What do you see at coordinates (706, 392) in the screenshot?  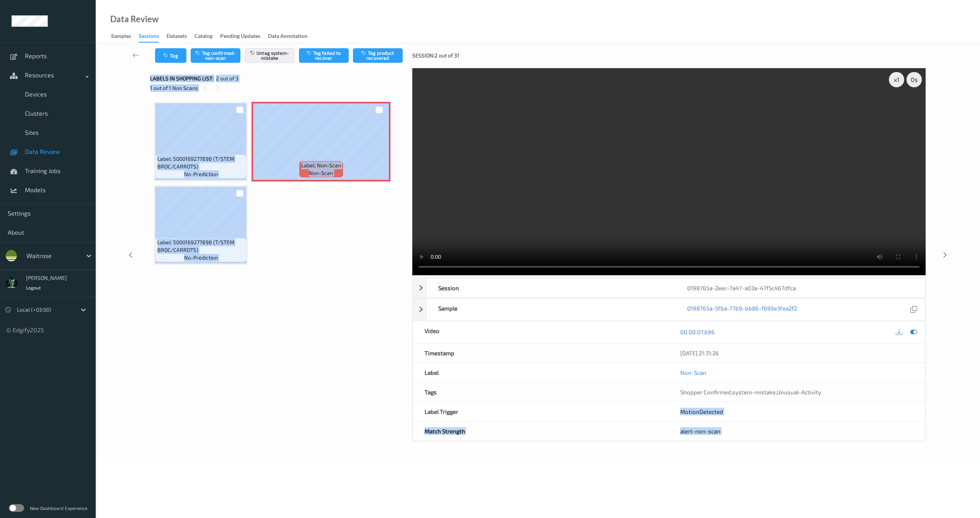 I see `span: Shopper Confirmed` at bounding box center [706, 392].